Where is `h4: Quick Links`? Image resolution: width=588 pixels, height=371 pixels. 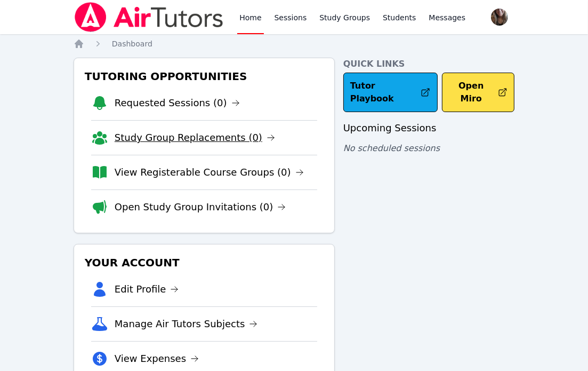 h4: Quick Links is located at coordinates (429, 64).